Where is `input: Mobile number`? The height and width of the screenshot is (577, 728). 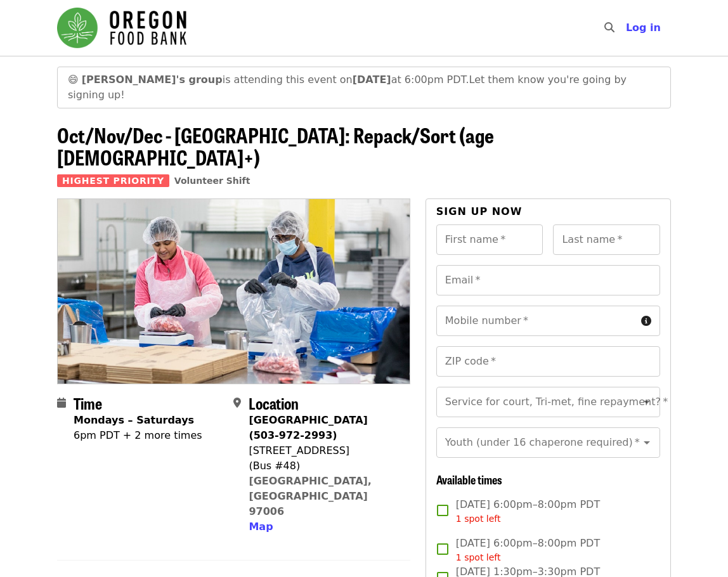 input: Mobile number is located at coordinates (536, 321).